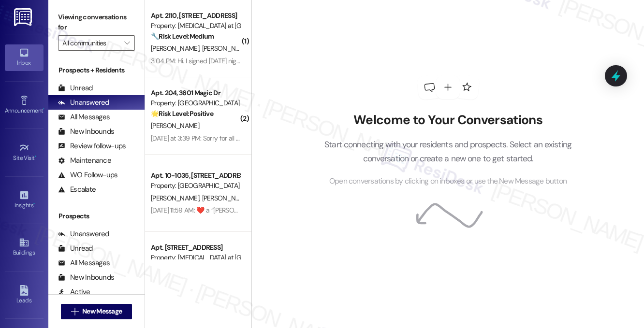 This screenshot has width=644, height=328. Describe the element at coordinates (102, 311) in the screenshot. I see `span: New Message` at that location.